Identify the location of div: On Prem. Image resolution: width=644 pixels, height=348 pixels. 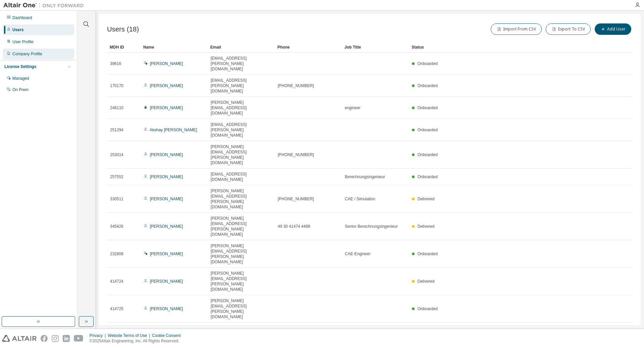
(20, 90).